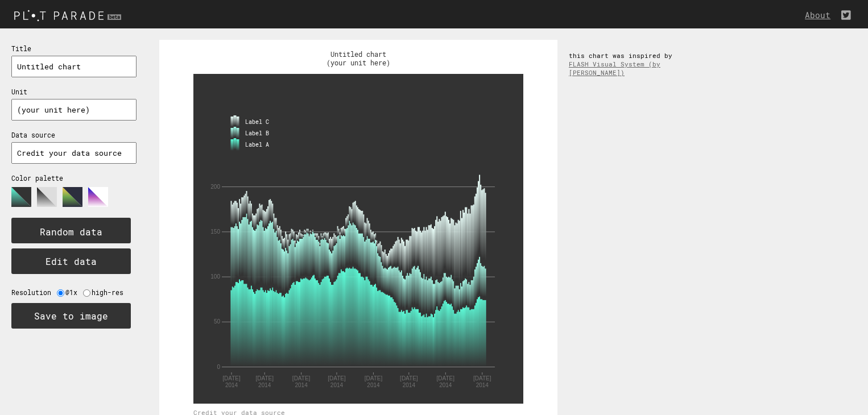 This screenshot has width=868, height=415. I want to click on text: (your unit here), so click(358, 63).